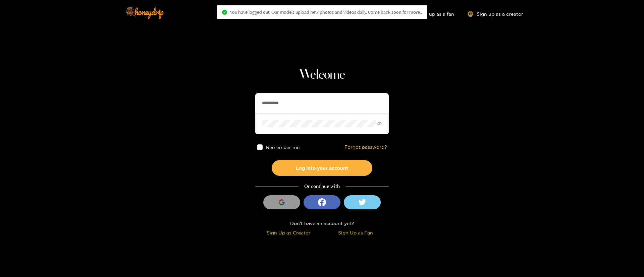 The width and height of the screenshot is (644, 277). What do you see at coordinates (225, 12) in the screenshot?
I see `span: check-circle` at bounding box center [225, 12].